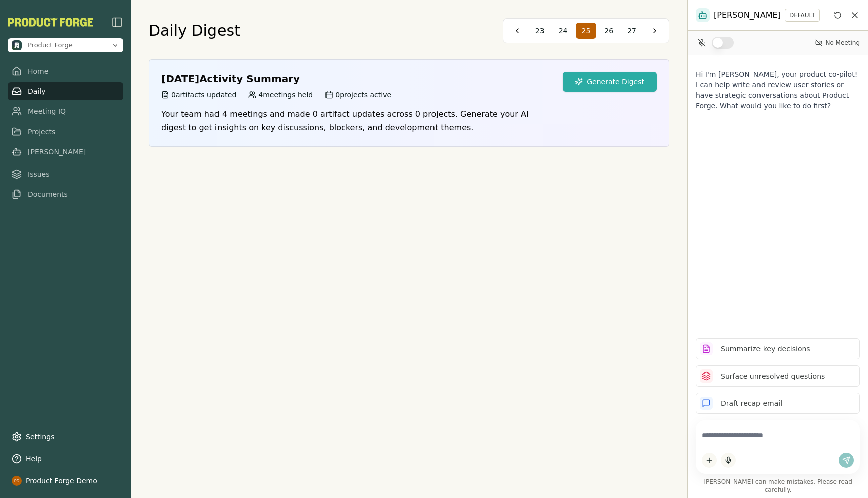 The height and width of the screenshot is (498, 868). What do you see at coordinates (563, 30) in the screenshot?
I see `button: 24` at bounding box center [563, 30].